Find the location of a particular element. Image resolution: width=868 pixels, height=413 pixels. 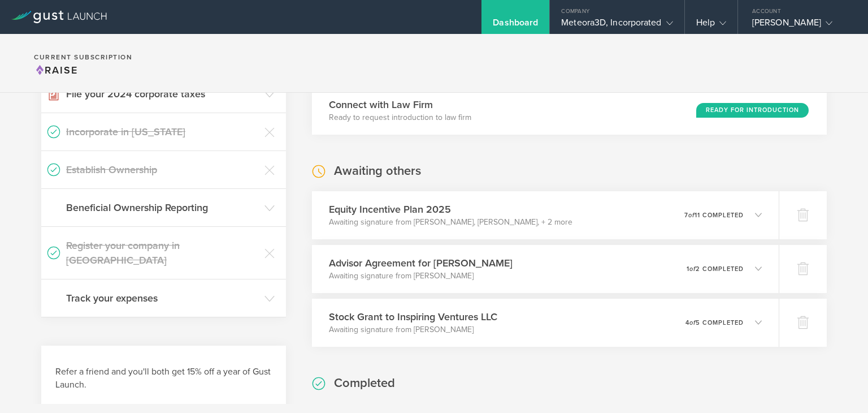

h3: Equity Incentive Plan 2025 is located at coordinates (451, 209).